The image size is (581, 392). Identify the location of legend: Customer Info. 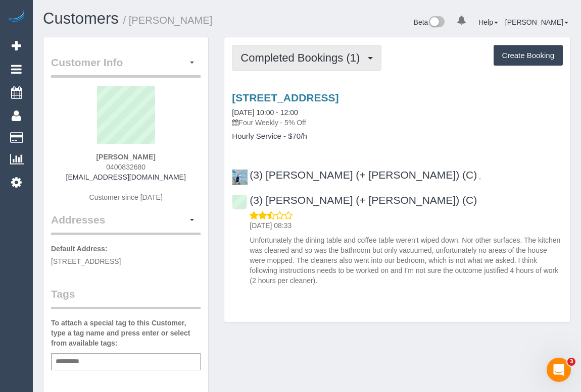
(126, 66).